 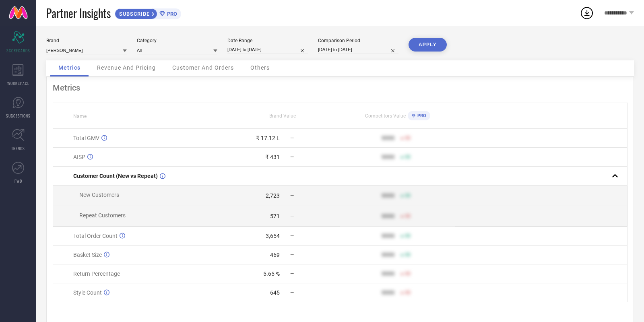 What do you see at coordinates (203, 68) in the screenshot?
I see `span: Customer And Orders` at bounding box center [203, 68].